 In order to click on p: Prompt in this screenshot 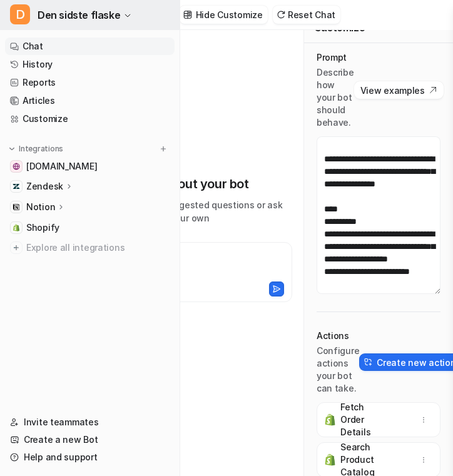, I will do `click(335, 58)`.